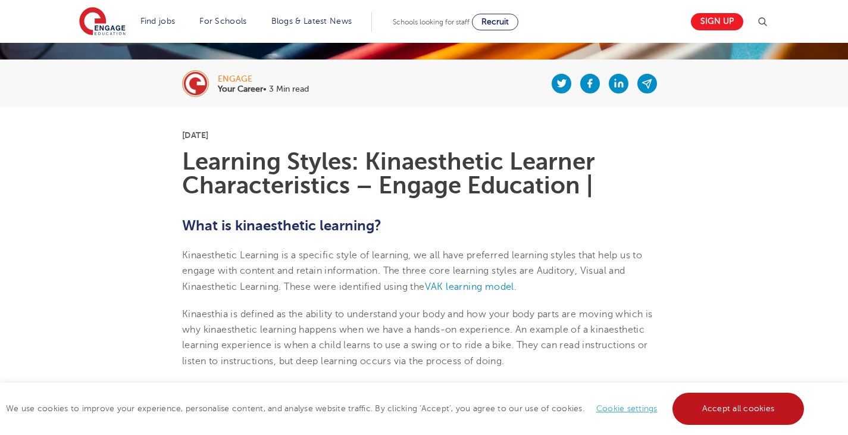  Describe the element at coordinates (431, 22) in the screenshot. I see `span: Schools looking for staff` at that location.